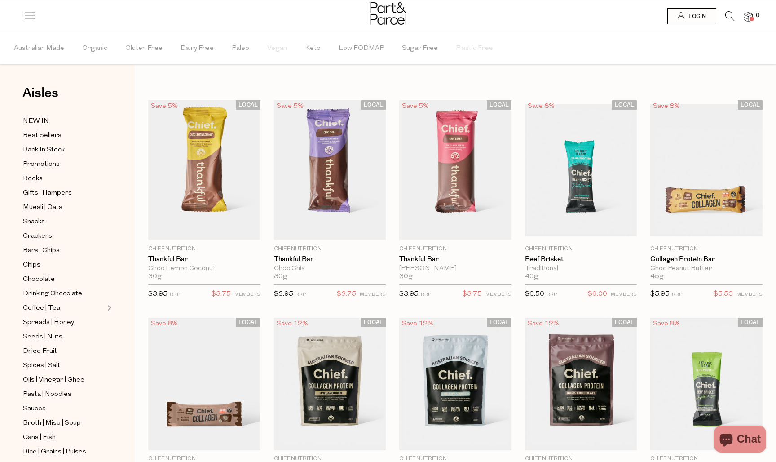  I want to click on span: Organic, so click(95, 48).